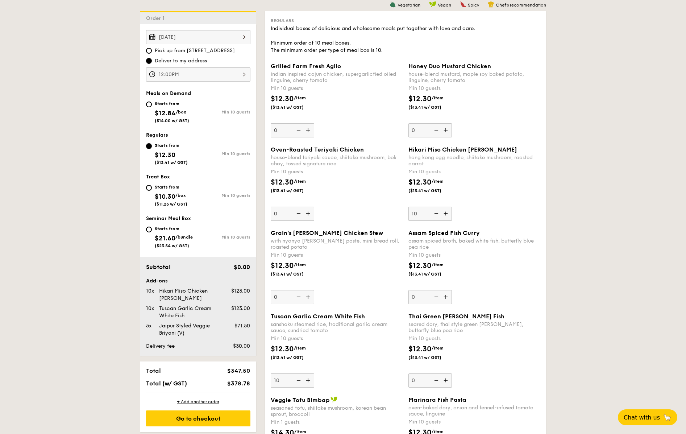 This screenshot has width=686, height=434. What do you see at coordinates (521, 5) in the screenshot?
I see `span: Chef's recommendation` at bounding box center [521, 5].